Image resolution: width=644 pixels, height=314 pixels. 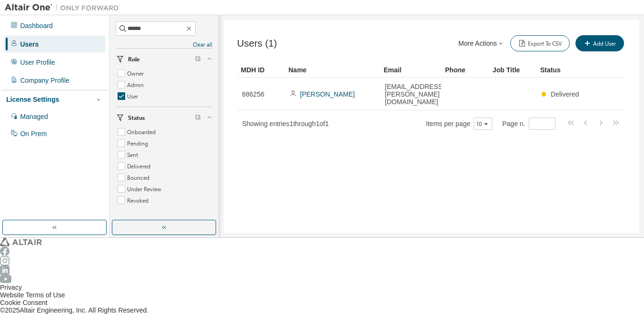 What do you see at coordinates (32, 99) in the screenshot?
I see `div: License Settings` at bounding box center [32, 99].